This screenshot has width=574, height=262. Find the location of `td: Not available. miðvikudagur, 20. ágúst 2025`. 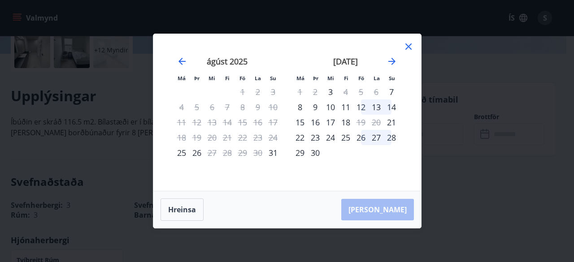

td: Not available. miðvikudagur, 20. ágúst 2025 is located at coordinates (212, 138).